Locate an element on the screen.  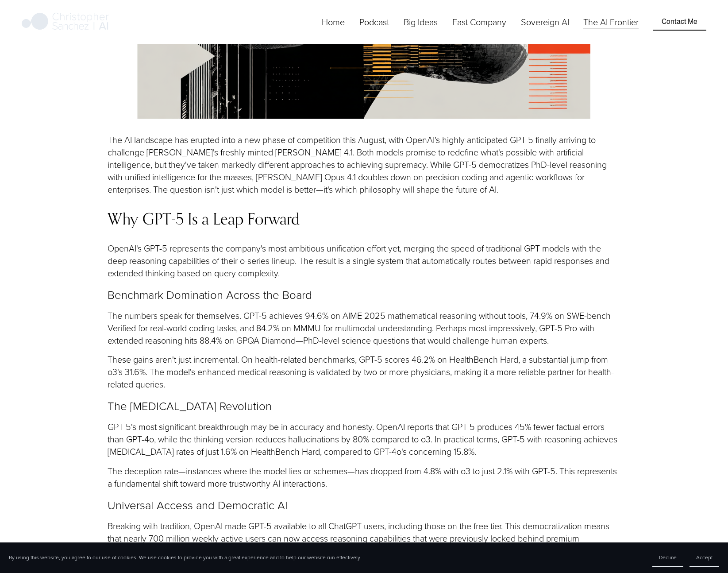
p: Universal Access and Democratic AI is located at coordinates (364, 505).